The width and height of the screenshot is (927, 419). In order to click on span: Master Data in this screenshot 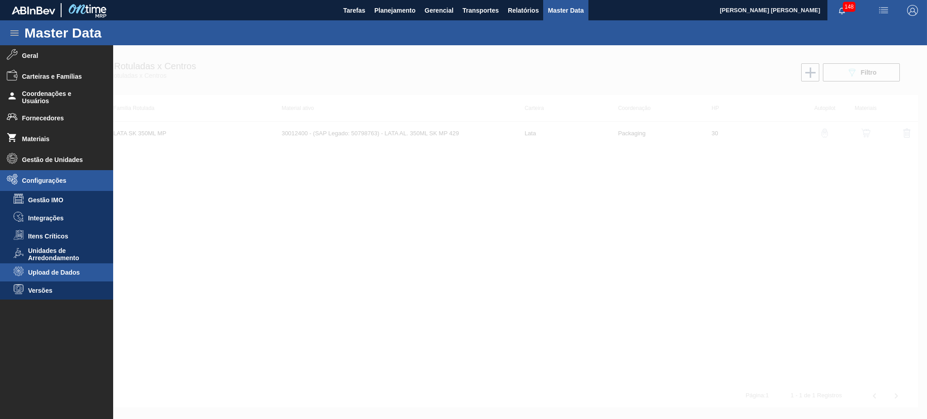, I will do `click(565, 10)`.